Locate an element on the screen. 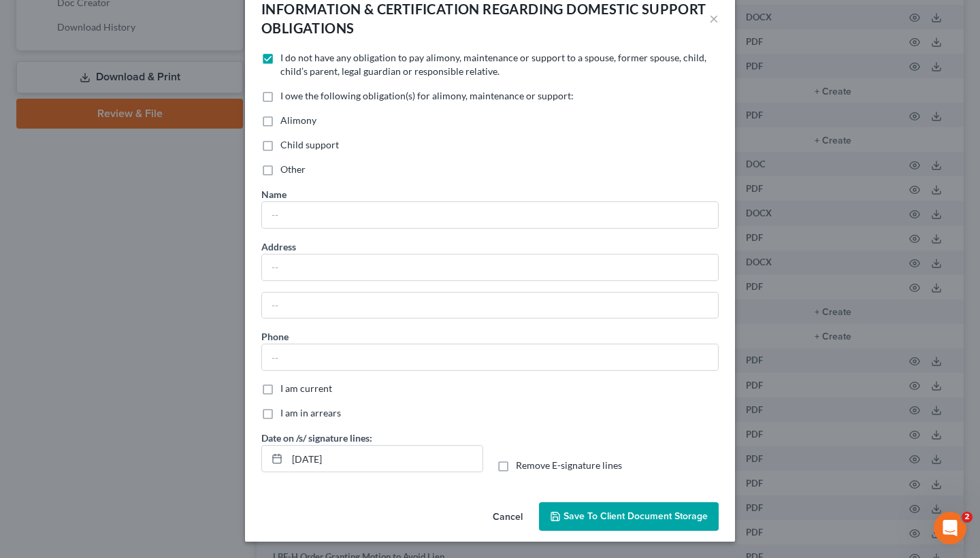 Image resolution: width=980 pixels, height=558 pixels. span: Alimony is located at coordinates (298, 119).